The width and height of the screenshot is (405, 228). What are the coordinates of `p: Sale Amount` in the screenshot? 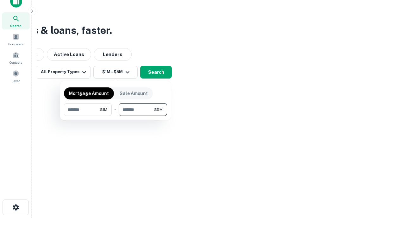 It's located at (134, 93).